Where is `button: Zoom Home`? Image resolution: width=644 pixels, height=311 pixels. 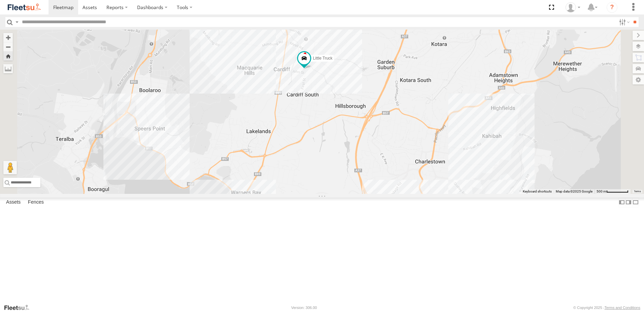
button: Zoom Home is located at coordinates (8, 56).